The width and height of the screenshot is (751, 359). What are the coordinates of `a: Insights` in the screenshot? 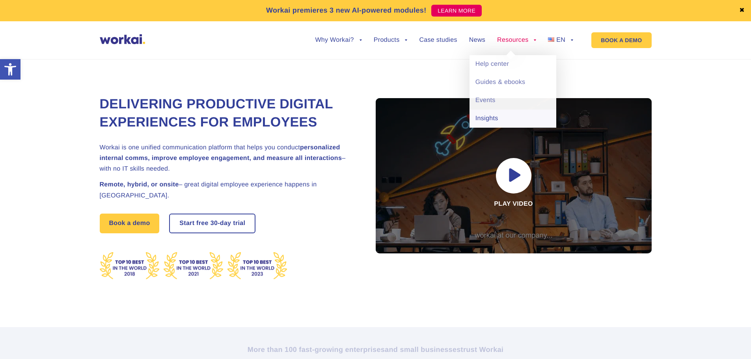 It's located at (513, 119).